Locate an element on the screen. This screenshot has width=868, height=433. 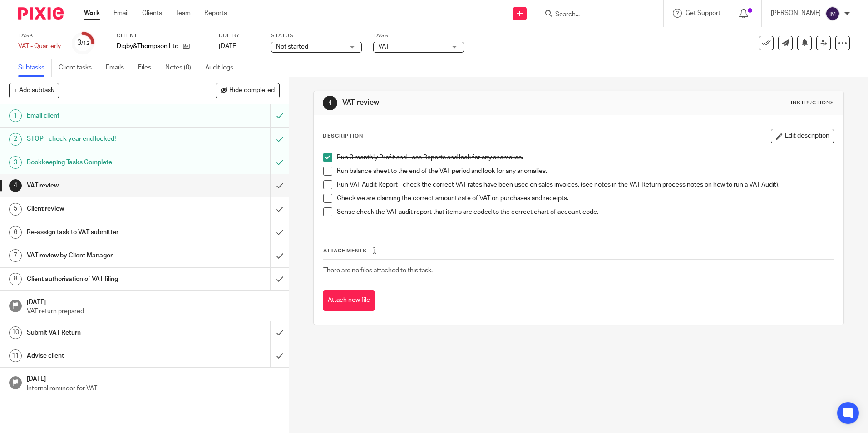
h1: VAT review by Client Manager is located at coordinates (105, 256).